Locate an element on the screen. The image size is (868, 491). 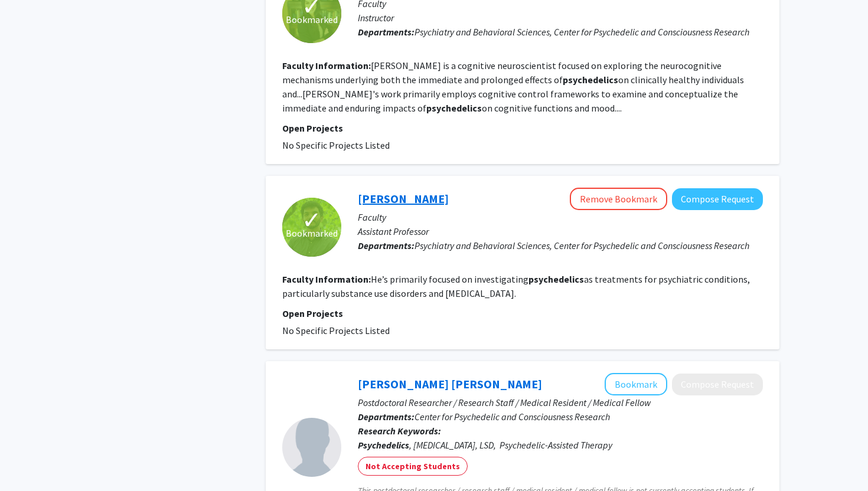
button: Add Matthew Nielsen Dick to Bookmarks is located at coordinates (636, 384).